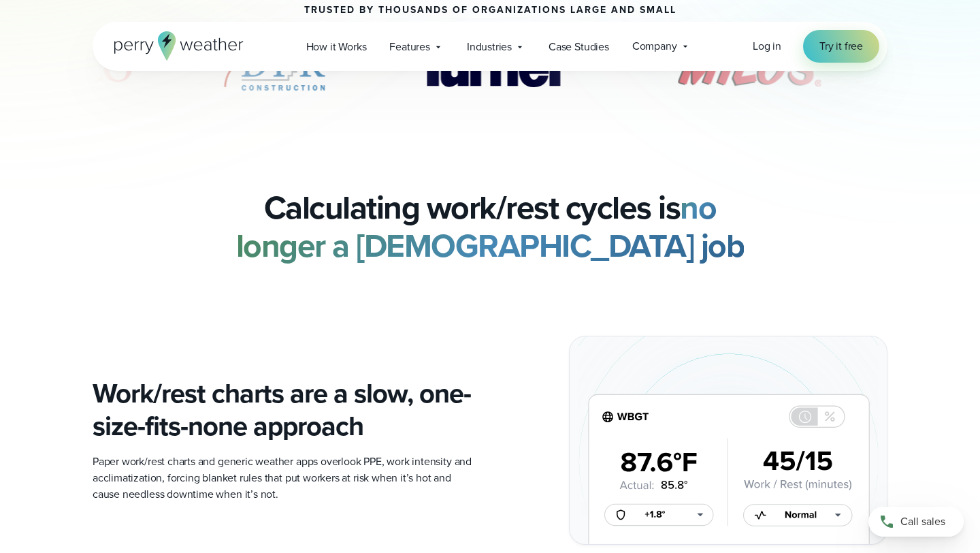 This screenshot has width=980, height=553. I want to click on span: How it Works, so click(336, 47).